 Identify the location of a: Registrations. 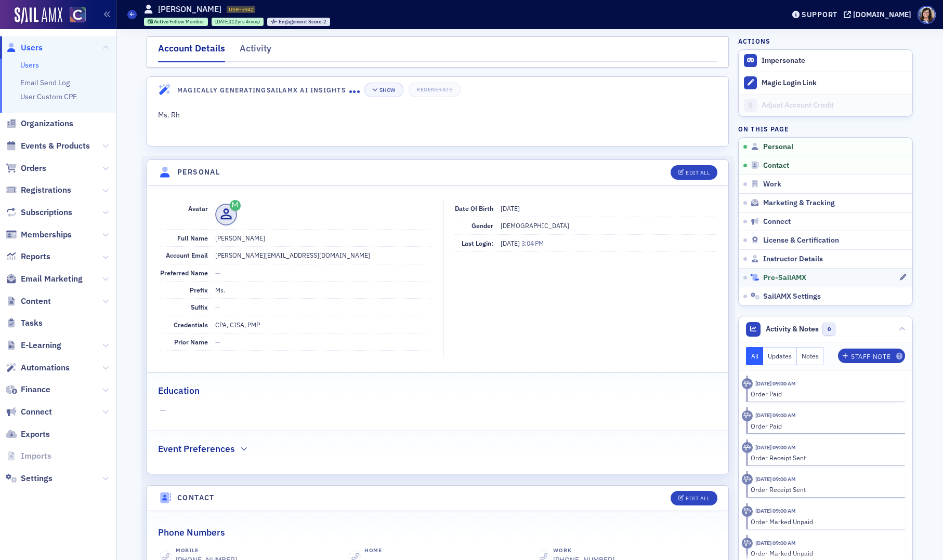
(38, 190).